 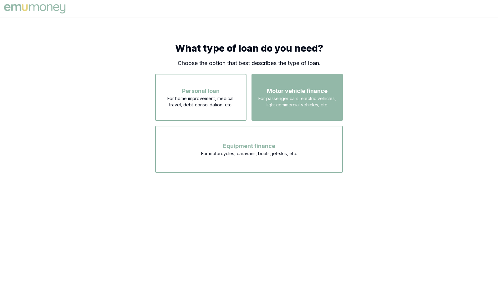 I want to click on span: Equipment finance, so click(x=249, y=146).